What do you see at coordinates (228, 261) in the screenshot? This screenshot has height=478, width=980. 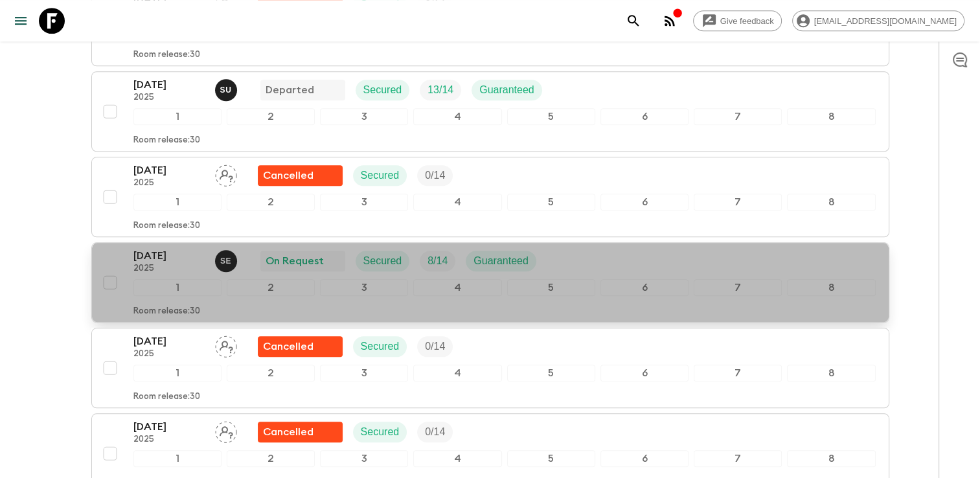 I see `button: SE` at bounding box center [228, 261].